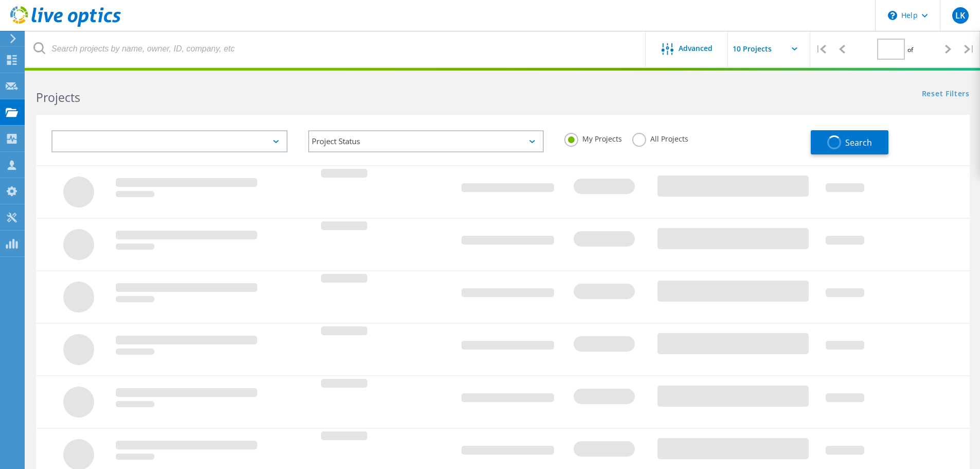  Describe the element at coordinates (850, 142) in the screenshot. I see `button: Search` at that location.